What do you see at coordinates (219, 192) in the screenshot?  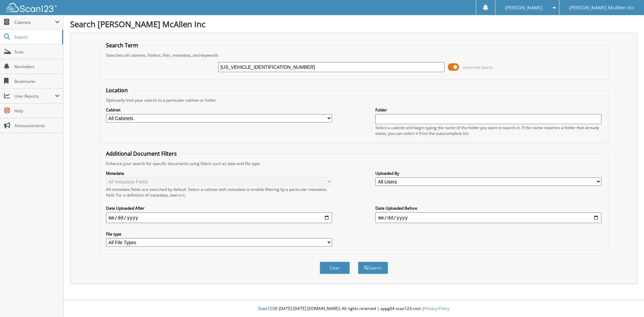 I see `div: All metadata fields are searched by default. Select a cabinet with metadata to enable filtering b...` at bounding box center [219, 192].